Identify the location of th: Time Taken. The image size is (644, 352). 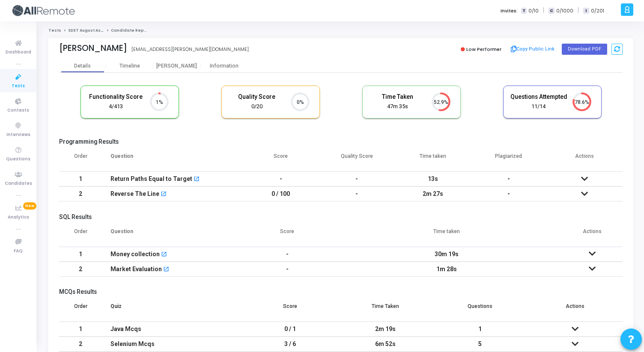
(385, 310).